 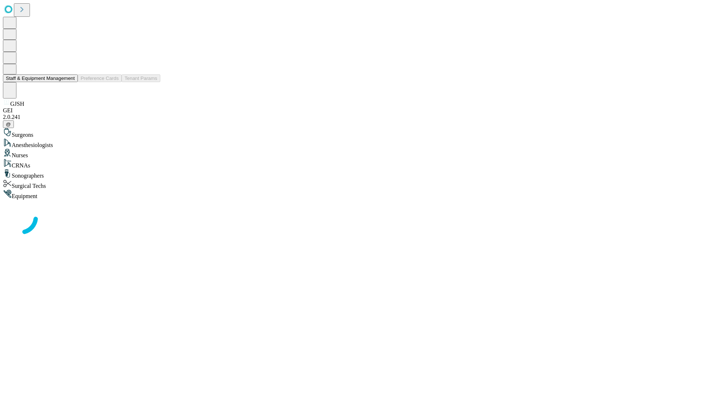 What do you see at coordinates (351, 117) in the screenshot?
I see `div: 2.0.241` at bounding box center [351, 117].